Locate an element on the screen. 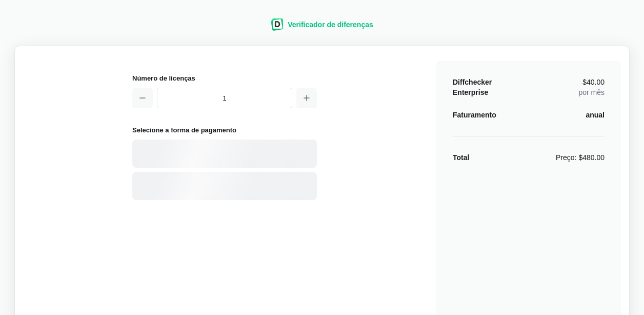  span: Enterprise is located at coordinates (470, 92).